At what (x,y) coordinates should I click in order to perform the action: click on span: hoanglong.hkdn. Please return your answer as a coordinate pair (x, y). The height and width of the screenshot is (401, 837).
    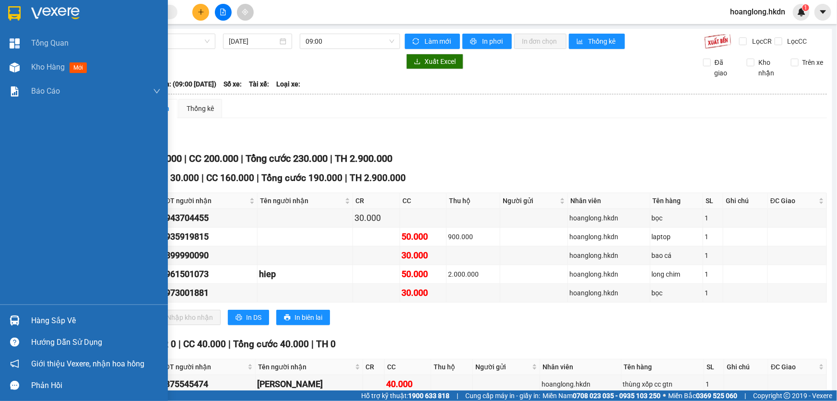
    Looking at the image, I should click on (758, 12).